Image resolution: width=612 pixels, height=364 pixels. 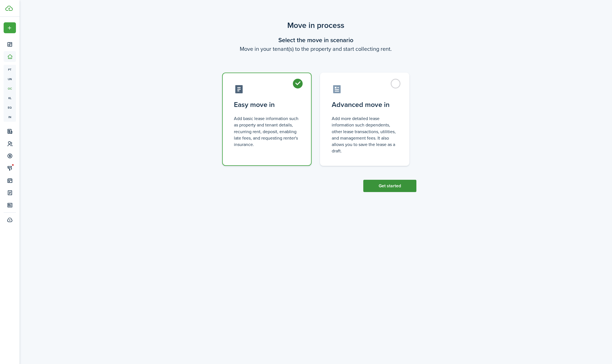 I want to click on control-radio-card-description: Add basic lease information such as property and tenant details, recurring rent, deposit, enablin..., so click(x=267, y=131).